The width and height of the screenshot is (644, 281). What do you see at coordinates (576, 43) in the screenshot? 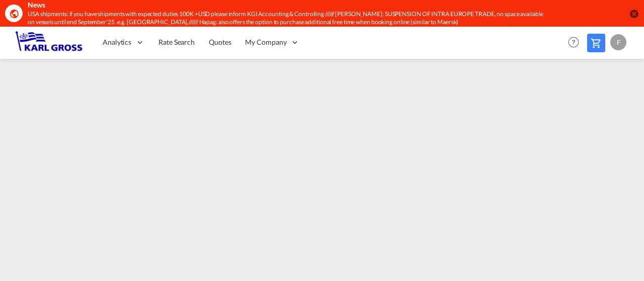
I see `div: Help` at bounding box center [576, 43].